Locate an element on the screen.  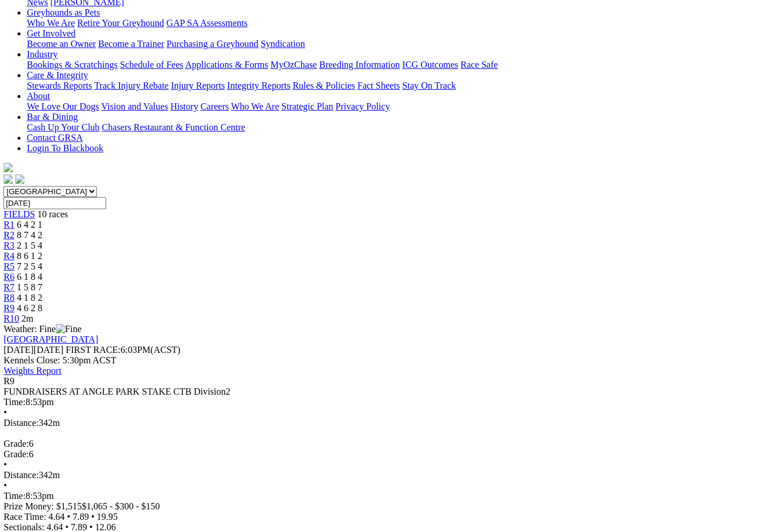
span: 1 5 8 7 is located at coordinates (30, 287).